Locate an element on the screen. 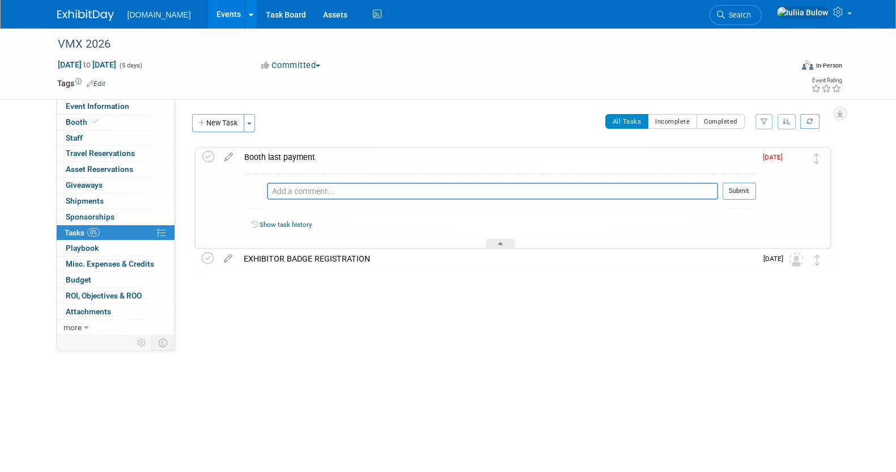  button: New Task is located at coordinates (218, 123).